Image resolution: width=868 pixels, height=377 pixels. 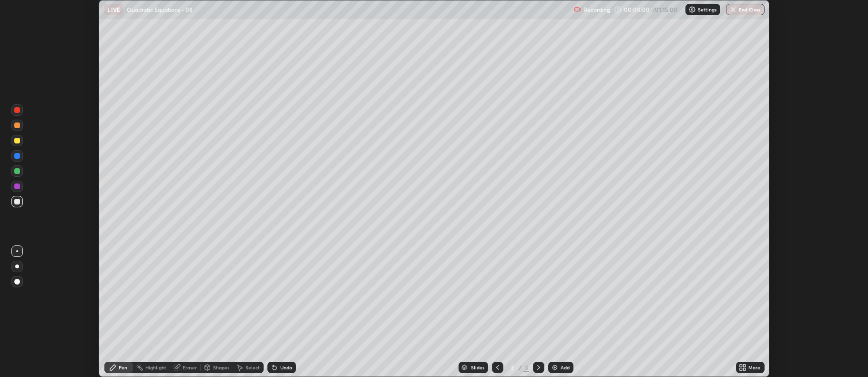 I want to click on div: Undo, so click(x=286, y=367).